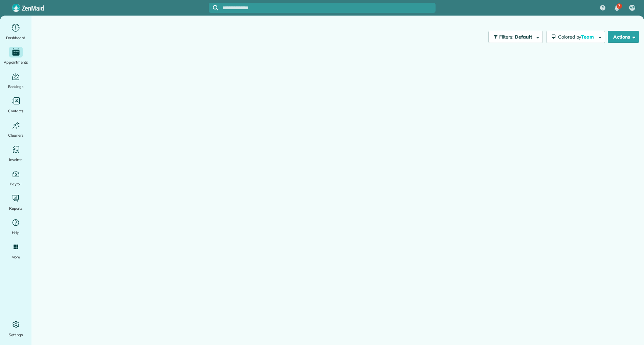 The width and height of the screenshot is (644, 345). What do you see at coordinates (15, 202) in the screenshot?
I see `a: Reports` at bounding box center [15, 202].